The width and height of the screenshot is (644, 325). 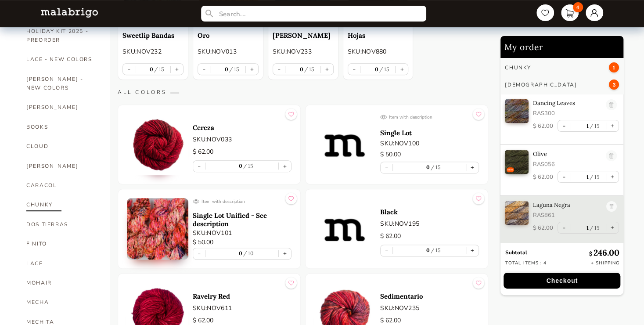 What do you see at coordinates (228, 35) in the screenshot?
I see `a: Oro` at bounding box center [228, 35].